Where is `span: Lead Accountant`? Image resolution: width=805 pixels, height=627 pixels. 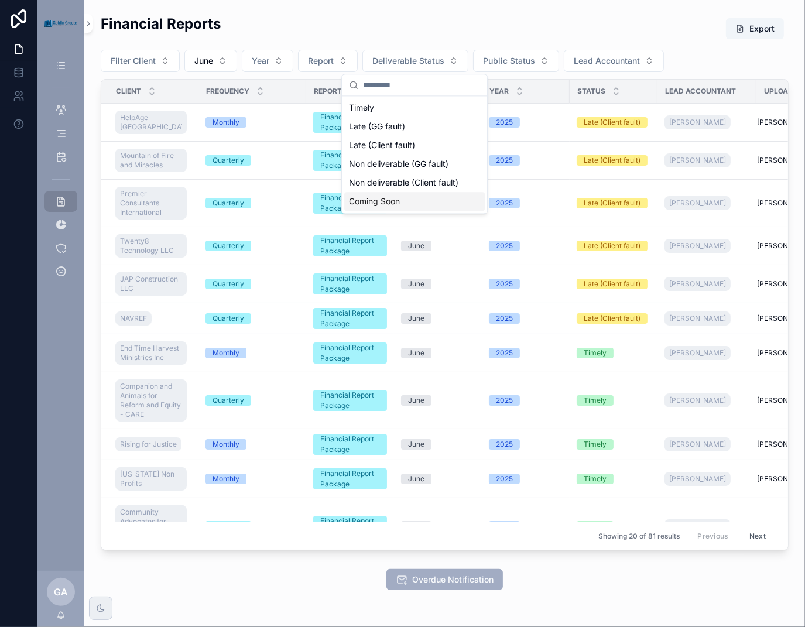 span: Lead Accountant is located at coordinates (606, 61).